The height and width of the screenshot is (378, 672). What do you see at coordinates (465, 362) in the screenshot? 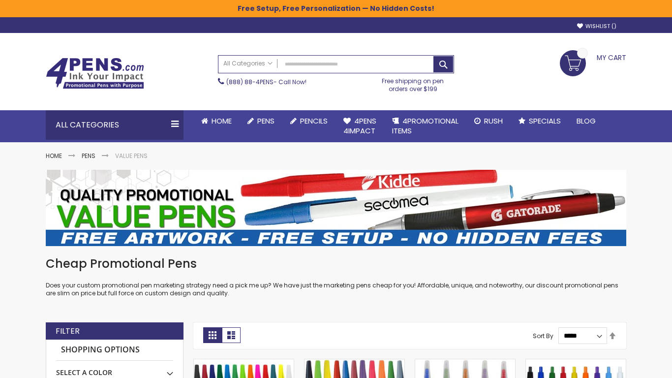
I see `a: Belfast Translucent Value Stick Pen` at bounding box center [465, 362].